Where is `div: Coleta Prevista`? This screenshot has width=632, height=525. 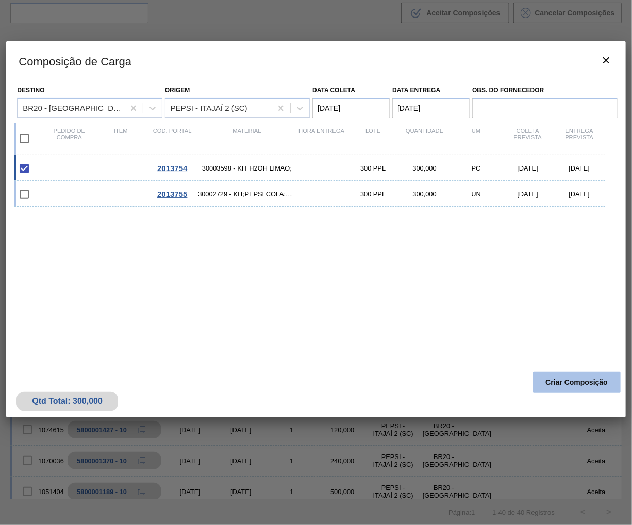
div: Coleta Prevista is located at coordinates (528, 139).